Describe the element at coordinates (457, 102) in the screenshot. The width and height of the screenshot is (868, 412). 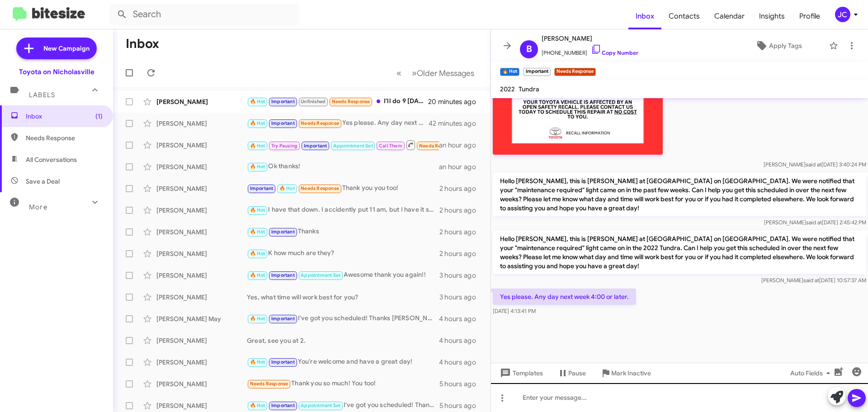
I see `div: 20 minutes ago` at that location.